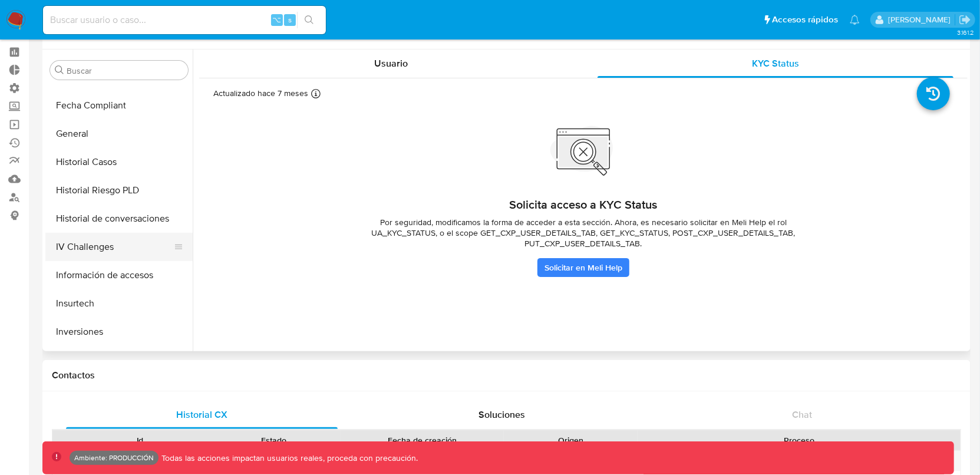 Image resolution: width=980 pixels, height=475 pixels. I want to click on input: Buscar, so click(125, 70).